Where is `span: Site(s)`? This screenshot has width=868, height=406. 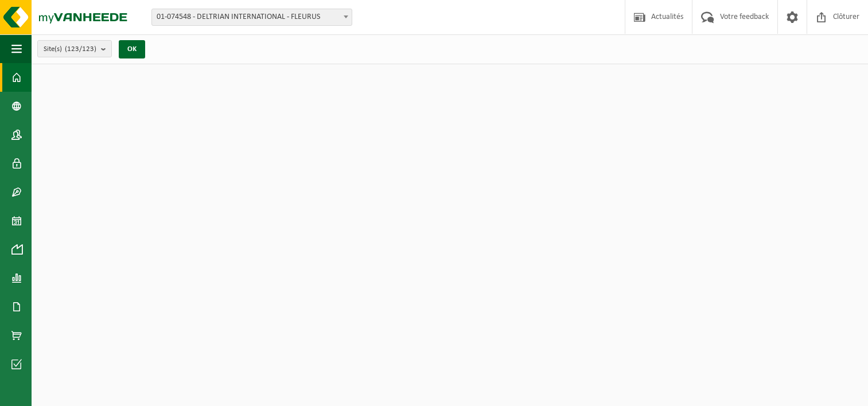 span: Site(s) is located at coordinates (70, 50).